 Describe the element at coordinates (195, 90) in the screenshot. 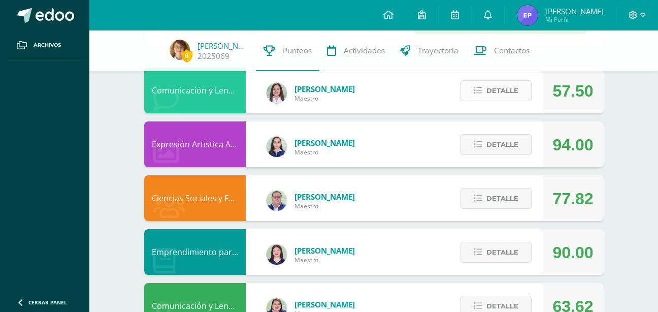

I see `div: Comunicación y Lenguaje, Inglés` at that location.